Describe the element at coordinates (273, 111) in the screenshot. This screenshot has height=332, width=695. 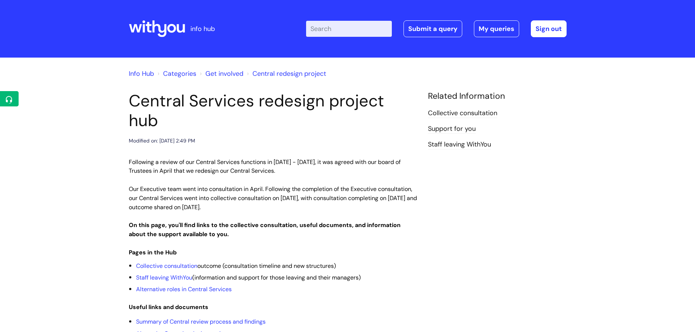
I see `h1: Central Services redesign project hub` at that location.